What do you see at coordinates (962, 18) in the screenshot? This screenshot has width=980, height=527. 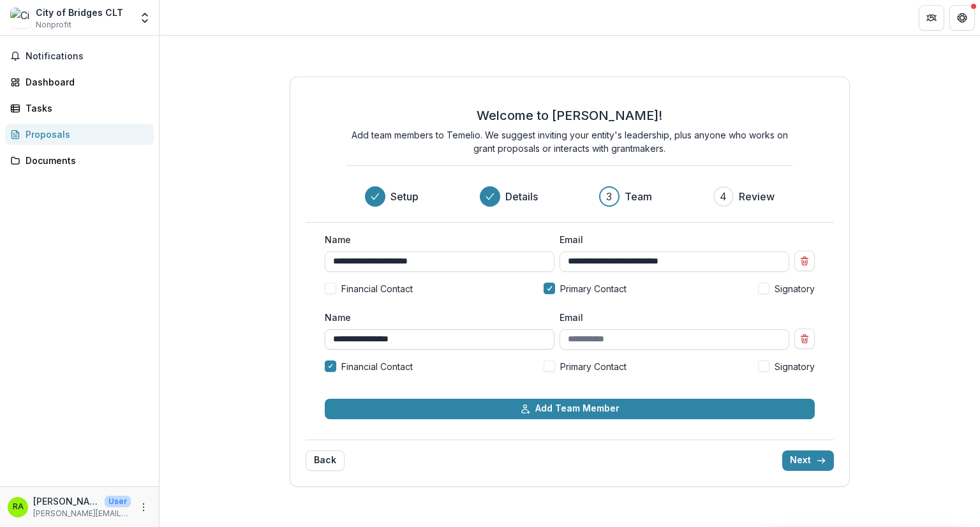 I see `button: Get Help` at bounding box center [962, 18].